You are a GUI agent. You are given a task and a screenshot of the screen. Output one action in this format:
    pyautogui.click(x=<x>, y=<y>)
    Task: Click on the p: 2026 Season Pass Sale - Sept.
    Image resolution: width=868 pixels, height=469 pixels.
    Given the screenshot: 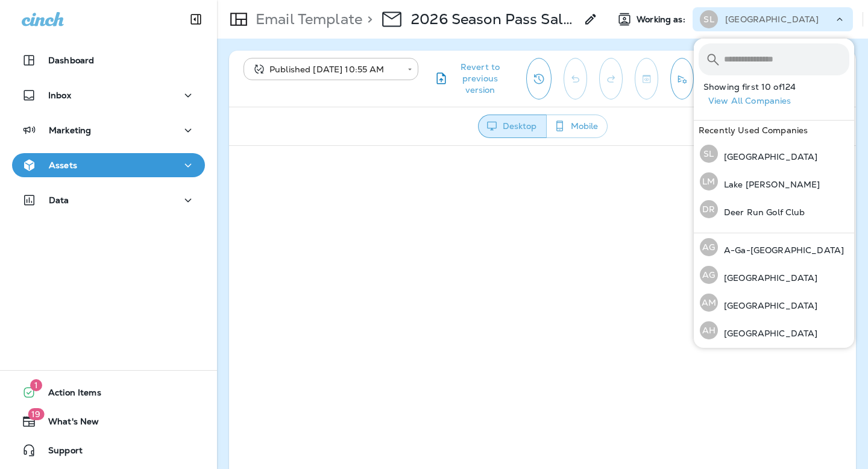 What is the action you would take?
    pyautogui.click(x=494, y=19)
    